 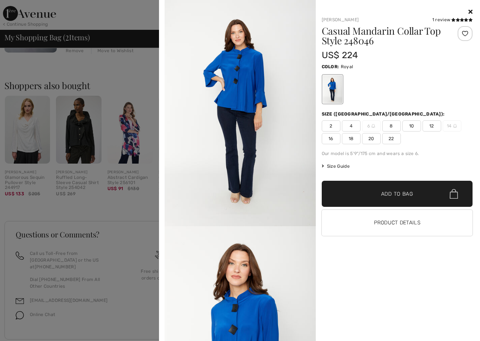 I want to click on span: 18, so click(x=351, y=139).